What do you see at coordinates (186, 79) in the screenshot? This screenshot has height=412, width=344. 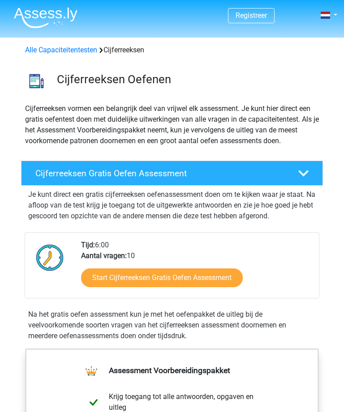 I see `h3: Cijferreeksen Oefenen` at bounding box center [186, 79].